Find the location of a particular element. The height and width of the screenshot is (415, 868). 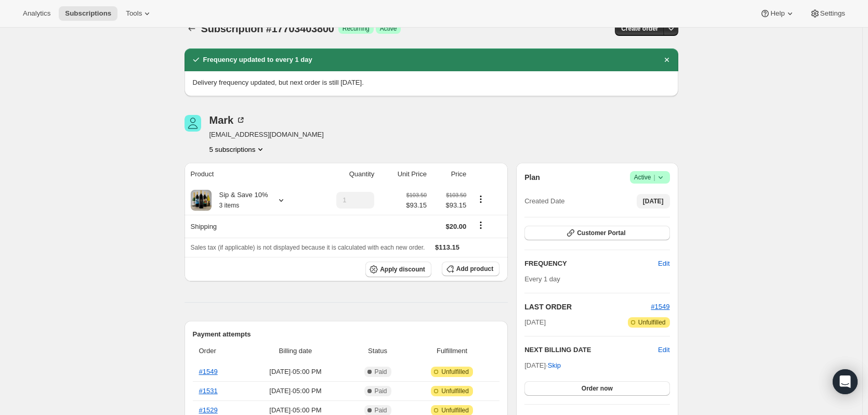

button: Customer Portal is located at coordinates (596, 233).